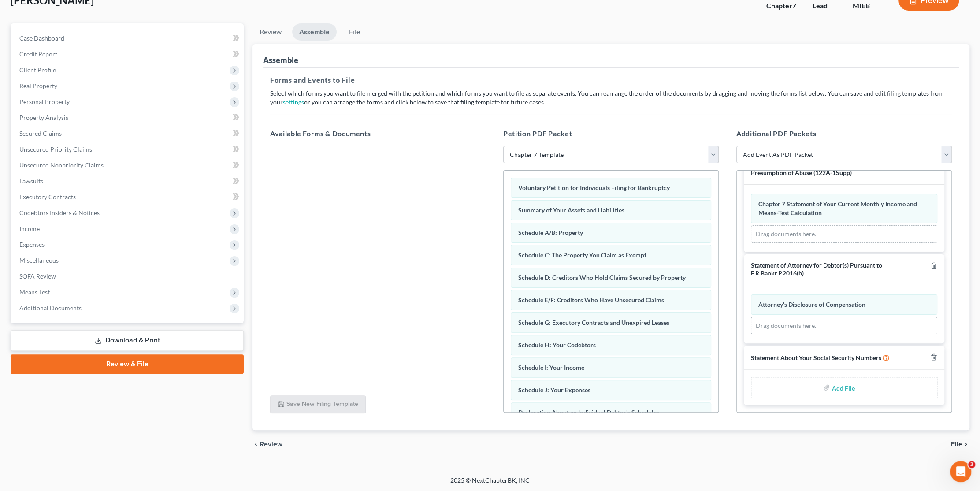 The image size is (980, 491). I want to click on span: Voluntary Petition for Individuals Filing for Bankruptcy, so click(594, 187).